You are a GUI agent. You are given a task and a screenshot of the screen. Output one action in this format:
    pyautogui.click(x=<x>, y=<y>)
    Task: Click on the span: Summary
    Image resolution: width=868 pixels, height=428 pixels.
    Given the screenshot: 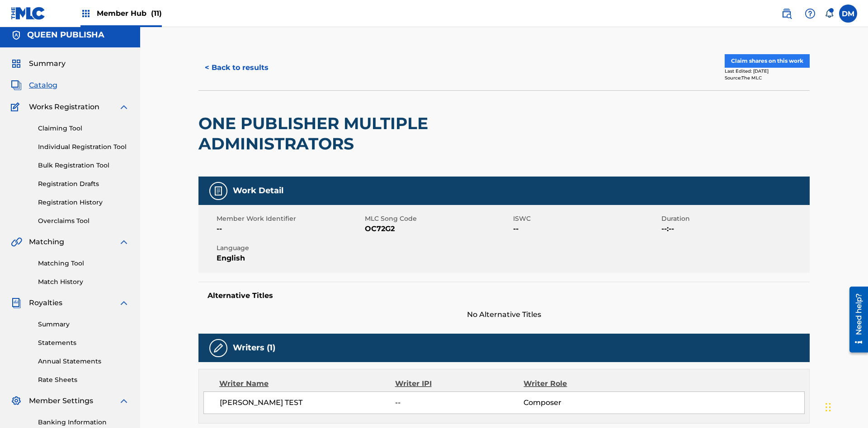 What is the action you would take?
    pyautogui.click(x=47, y=64)
    